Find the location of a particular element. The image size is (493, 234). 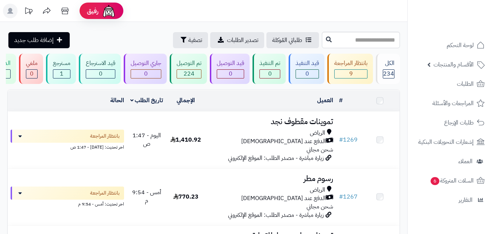

span: لوحة التحكم is located at coordinates (460, 45).